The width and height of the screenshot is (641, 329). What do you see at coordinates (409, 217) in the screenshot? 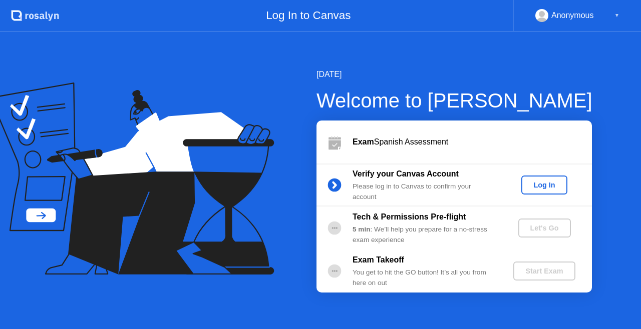
I see `b: Tech & Permissions Pre-flight` at bounding box center [409, 217].